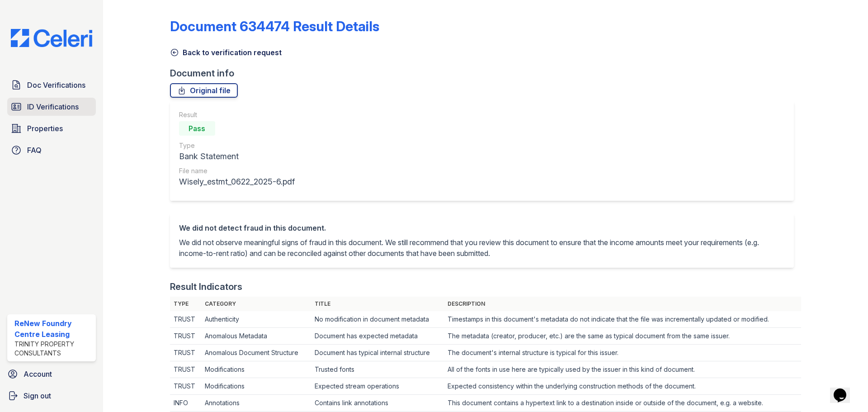 This screenshot has width=868, height=412. I want to click on td: The metadata (creator, producer, etc.) are the same as typical document from the same issuer., so click(623, 336).